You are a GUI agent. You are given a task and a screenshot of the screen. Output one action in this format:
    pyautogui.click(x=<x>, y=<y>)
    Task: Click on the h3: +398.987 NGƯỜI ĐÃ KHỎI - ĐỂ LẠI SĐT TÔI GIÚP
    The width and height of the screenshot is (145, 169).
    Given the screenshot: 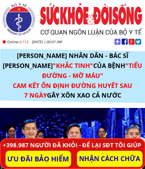 What is the action you would take?
    pyautogui.click(x=72, y=145)
    